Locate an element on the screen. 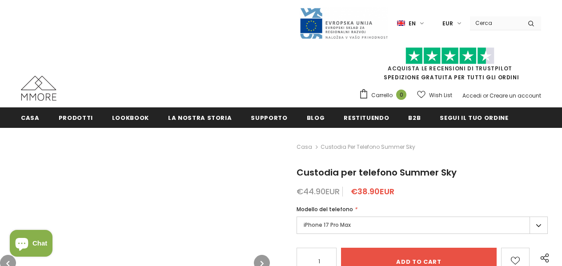  a: supporto is located at coordinates (269, 117).